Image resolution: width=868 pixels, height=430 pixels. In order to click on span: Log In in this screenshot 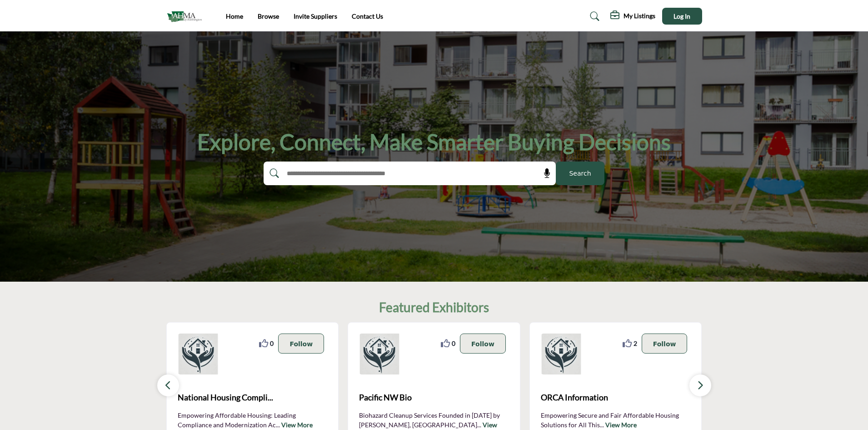, I will do `click(682, 16)`.